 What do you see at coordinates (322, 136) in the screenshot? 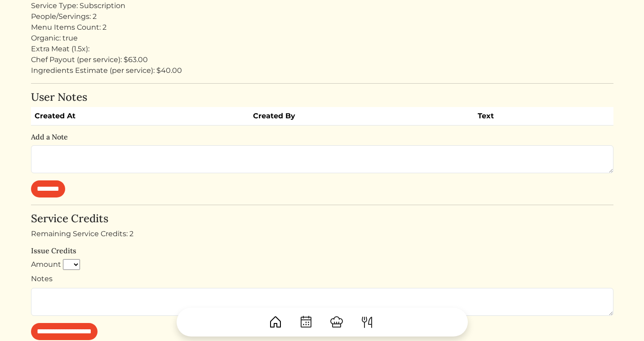
I see `h6: Add a Note` at bounding box center [322, 136].